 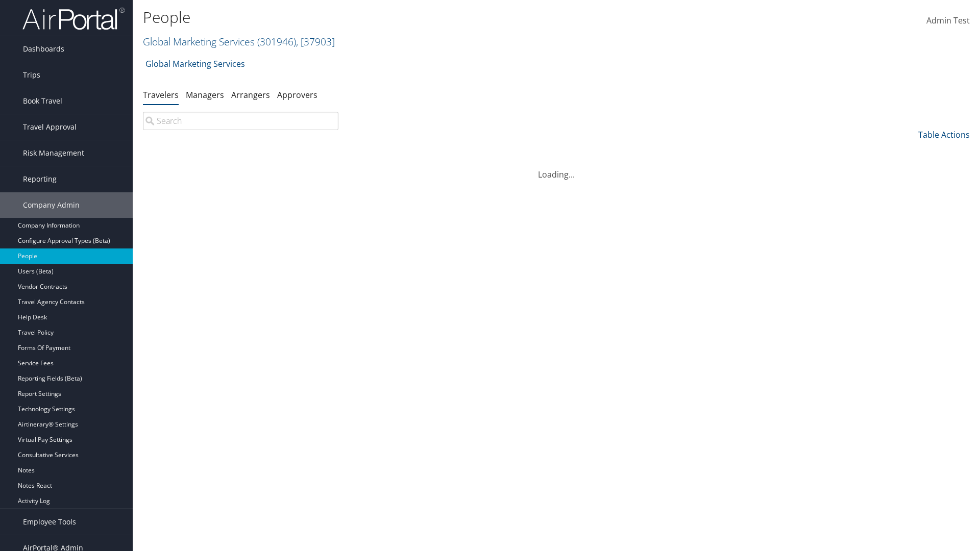 I want to click on span: Company Admin, so click(x=51, y=205).